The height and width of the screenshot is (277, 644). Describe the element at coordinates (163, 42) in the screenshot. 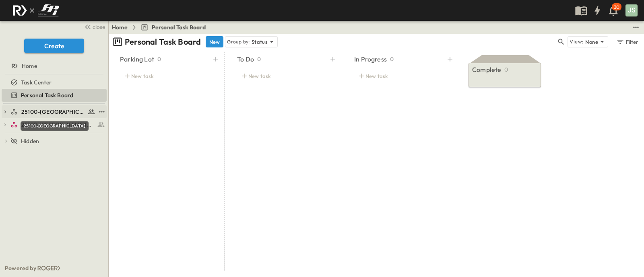

I see `p: Personal Task Board` at that location.